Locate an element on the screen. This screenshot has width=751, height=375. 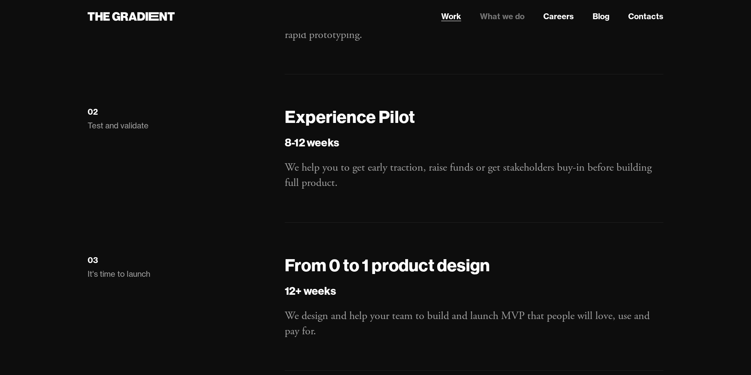
h4: From 0 to 1 product design is located at coordinates (474, 265).